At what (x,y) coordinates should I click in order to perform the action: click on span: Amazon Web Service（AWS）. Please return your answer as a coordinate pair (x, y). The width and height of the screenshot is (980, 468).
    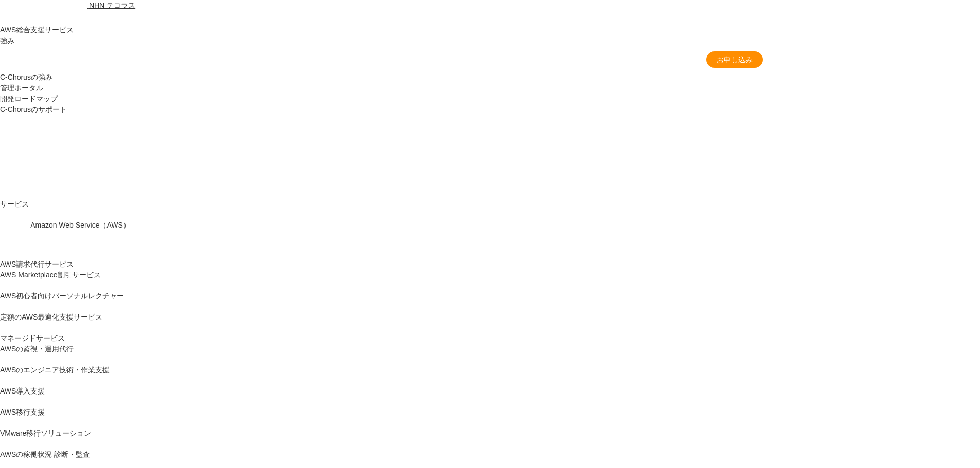
    Looking at the image, I should click on (80, 225).